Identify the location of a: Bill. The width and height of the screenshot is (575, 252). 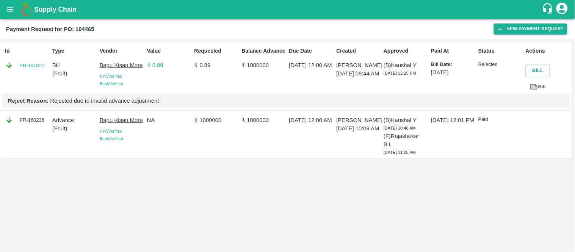
(538, 87).